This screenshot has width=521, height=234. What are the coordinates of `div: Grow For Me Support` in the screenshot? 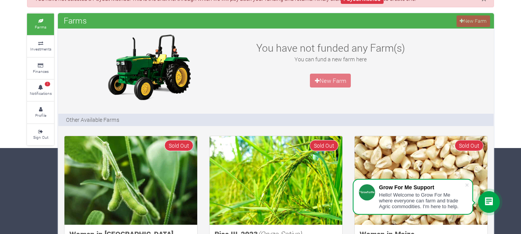 It's located at (422, 188).